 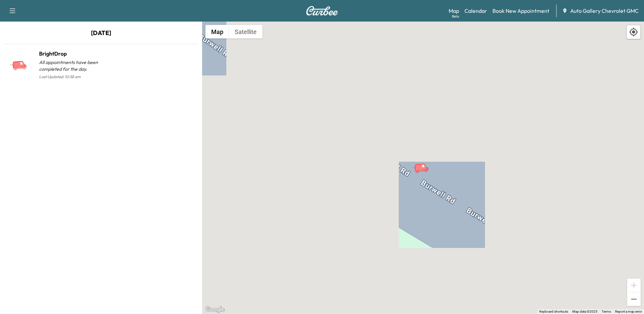 What do you see at coordinates (70, 77) in the screenshot?
I see `p: Last Updated: 10:58 am` at bounding box center [70, 77].